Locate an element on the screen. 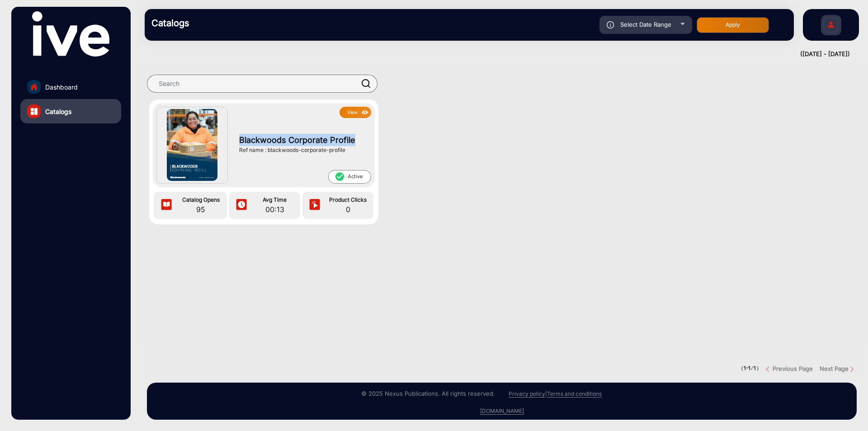 The image size is (868, 431). input: Search is located at coordinates (262, 84).